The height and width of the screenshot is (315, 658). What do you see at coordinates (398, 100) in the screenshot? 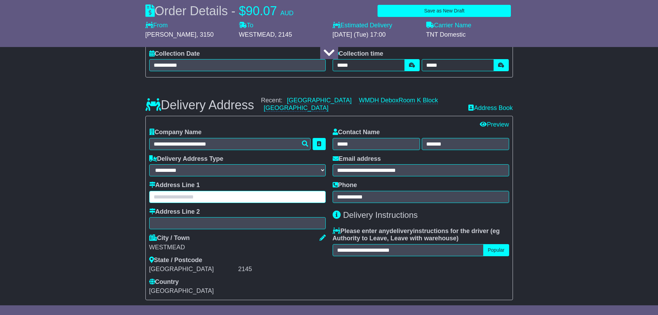
I see `a: WMDH DeboxRoom K Block` at bounding box center [398, 100].